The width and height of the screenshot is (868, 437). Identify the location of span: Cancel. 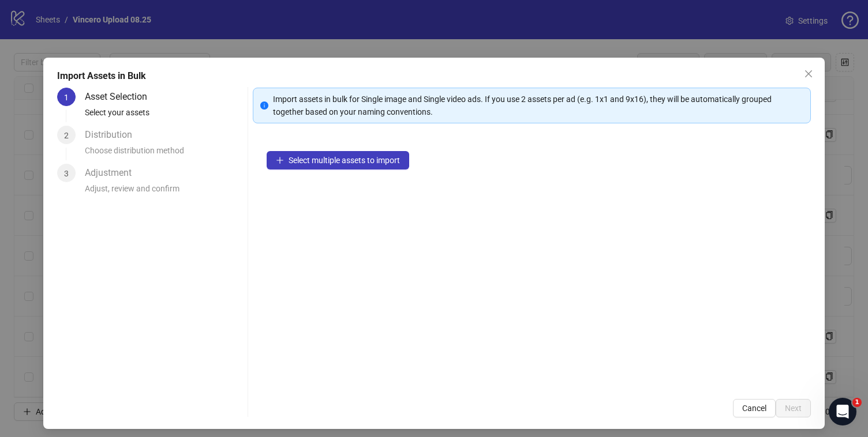
(754, 408).